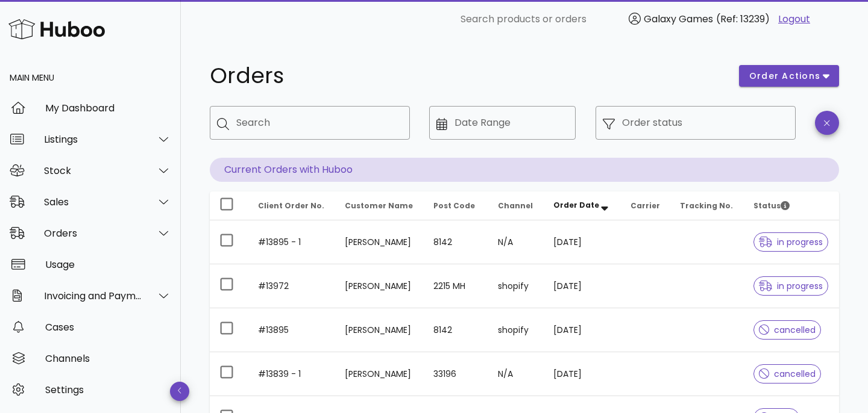 This screenshot has width=868, height=413. I want to click on span: Client Order No., so click(291, 205).